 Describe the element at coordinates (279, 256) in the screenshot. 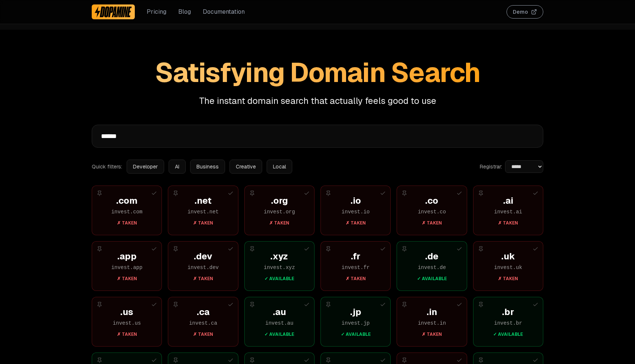

I see `div: . xyz` at that location.